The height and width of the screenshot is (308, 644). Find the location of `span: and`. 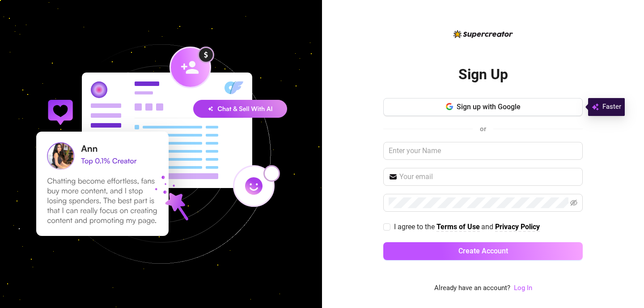

span: and is located at coordinates (487, 226).